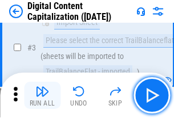 This screenshot has width=174, height=118. I want to click on button: Run All, so click(42, 96).